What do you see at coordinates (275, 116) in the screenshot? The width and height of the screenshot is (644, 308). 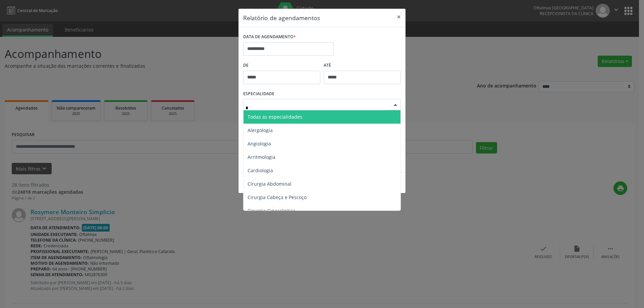 I see `span: Todas as especialidades` at bounding box center [275, 116].